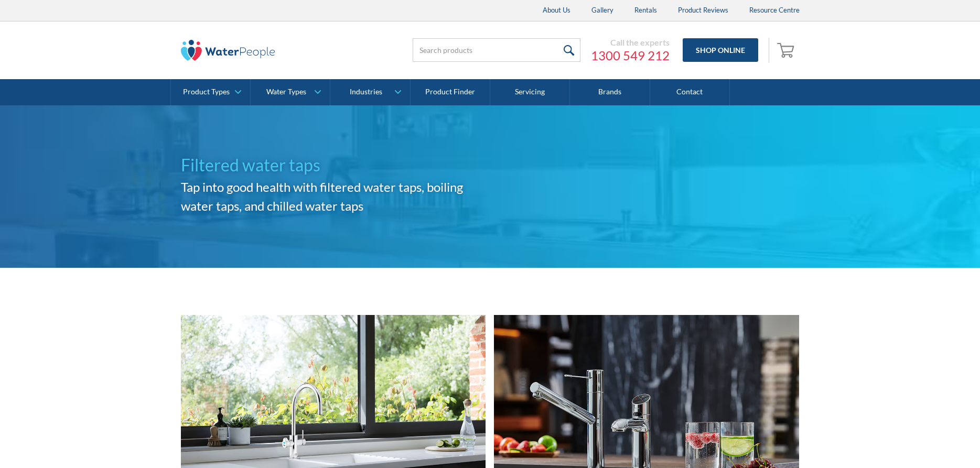 The width and height of the screenshot is (980, 468). Describe the element at coordinates (610, 92) in the screenshot. I see `a: Brands` at that location.